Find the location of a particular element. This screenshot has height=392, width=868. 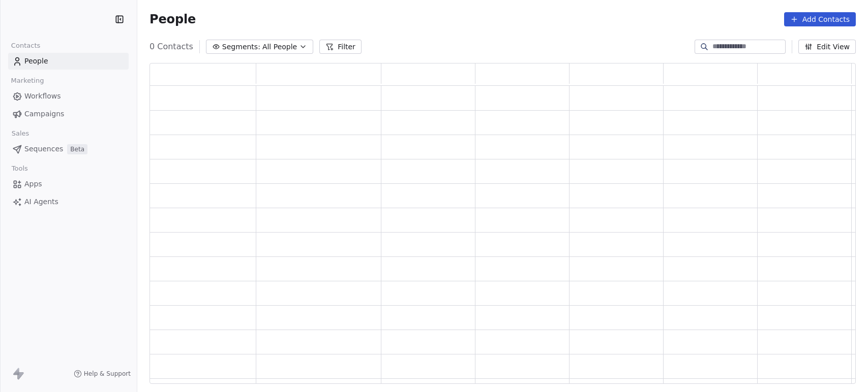

span: AI Agents is located at coordinates (41, 202).